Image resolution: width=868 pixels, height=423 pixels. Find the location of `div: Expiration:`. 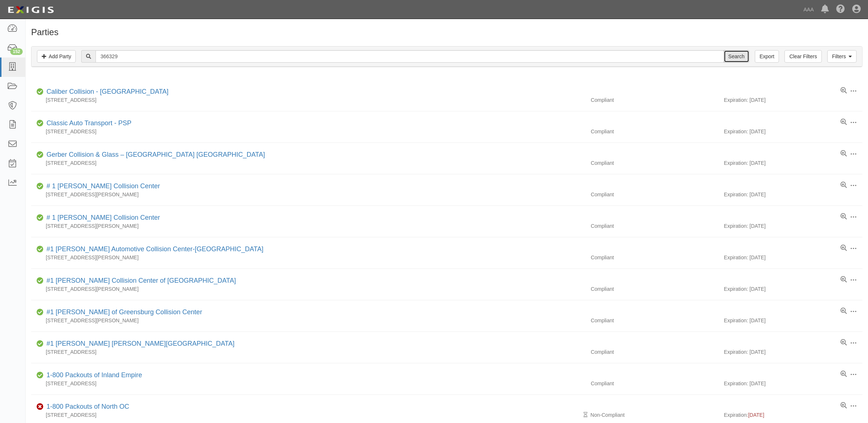

div: Expiration: is located at coordinates (794, 415).